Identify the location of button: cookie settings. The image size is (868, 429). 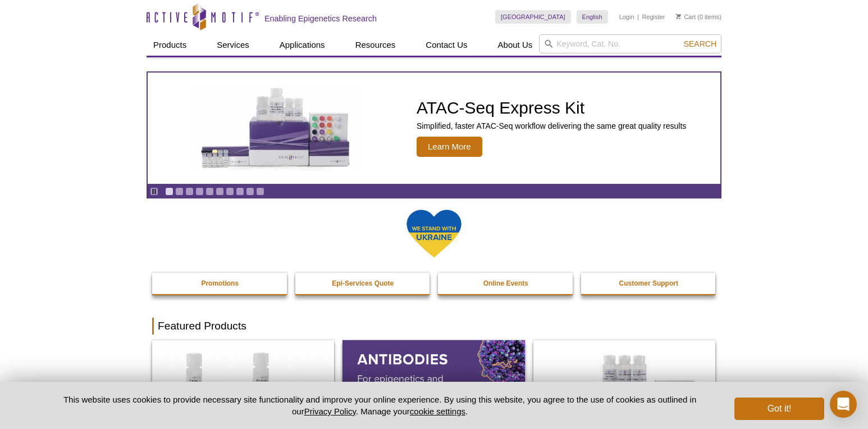
(437, 411).